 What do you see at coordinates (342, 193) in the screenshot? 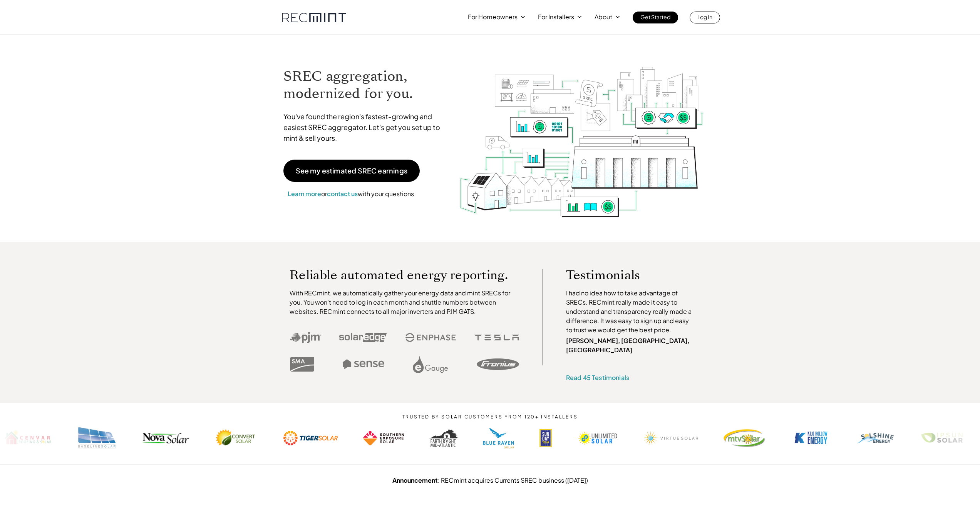
I see `span: contact us` at bounding box center [342, 193].